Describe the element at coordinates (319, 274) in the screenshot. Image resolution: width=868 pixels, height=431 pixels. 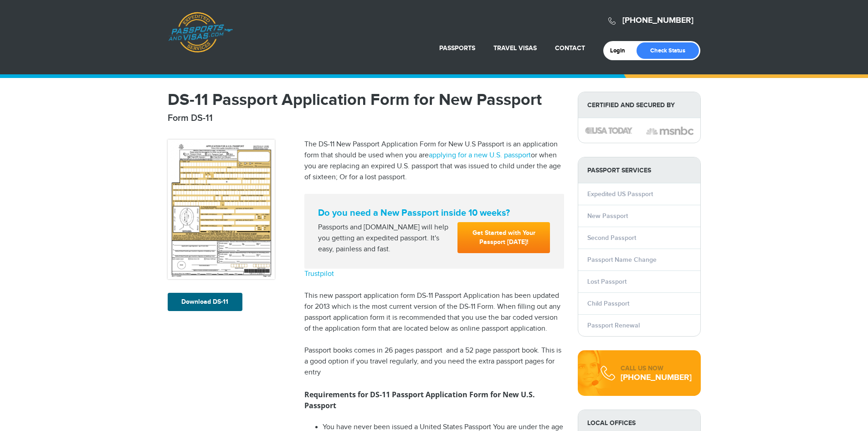
I see `a: Trustpilot` at that location.